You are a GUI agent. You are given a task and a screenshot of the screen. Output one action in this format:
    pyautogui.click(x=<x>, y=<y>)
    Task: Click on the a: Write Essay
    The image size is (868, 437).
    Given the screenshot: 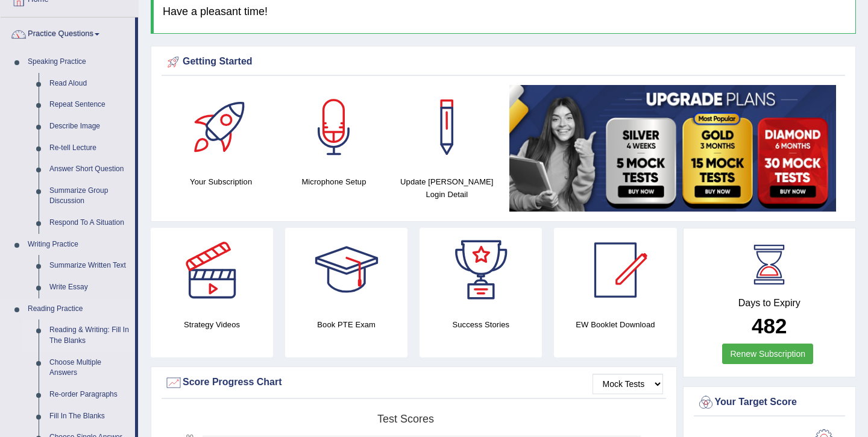 What is the action you would take?
    pyautogui.click(x=90, y=288)
    